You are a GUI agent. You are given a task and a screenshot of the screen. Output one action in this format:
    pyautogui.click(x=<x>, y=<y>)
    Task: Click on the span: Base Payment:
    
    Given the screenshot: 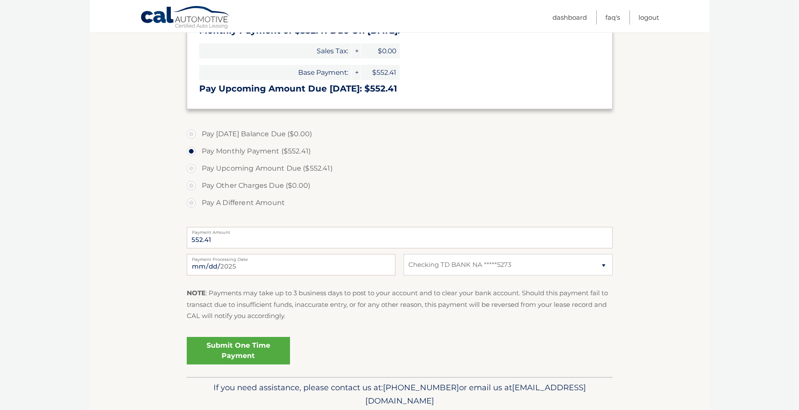 What is the action you would take?
    pyautogui.click(x=275, y=72)
    